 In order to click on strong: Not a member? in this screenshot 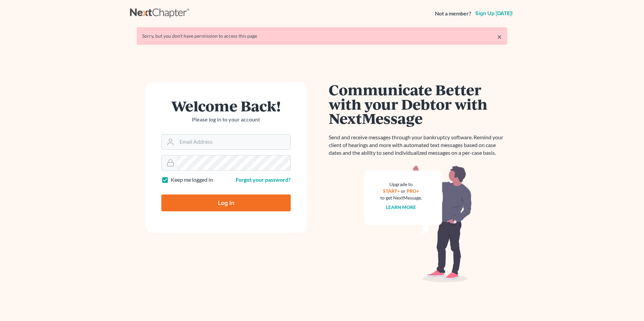, I will do `click(453, 13)`.